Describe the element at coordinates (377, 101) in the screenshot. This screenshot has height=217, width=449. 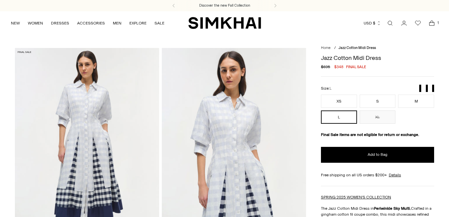
I see `button: S` at that location.